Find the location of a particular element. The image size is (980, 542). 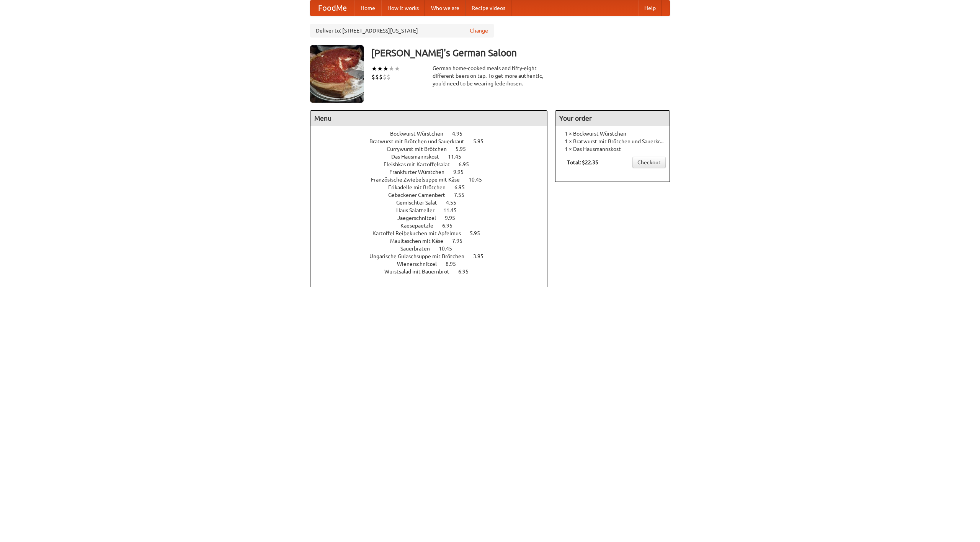

span: Gebackener Camenbert is located at coordinates (420, 195).